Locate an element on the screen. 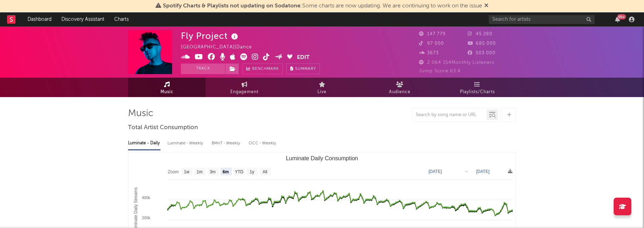  text: 1m is located at coordinates (200, 172).